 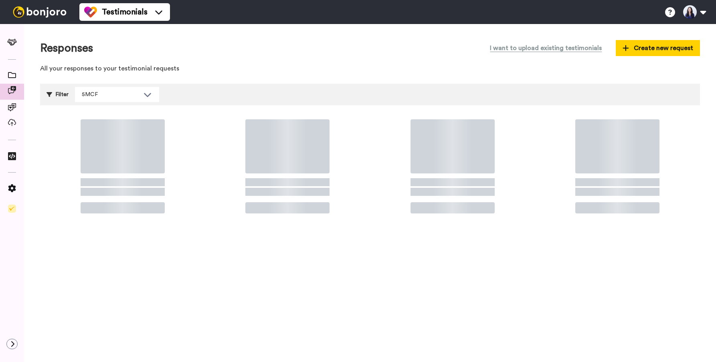 I want to click on span: Testimonials, so click(x=125, y=12).